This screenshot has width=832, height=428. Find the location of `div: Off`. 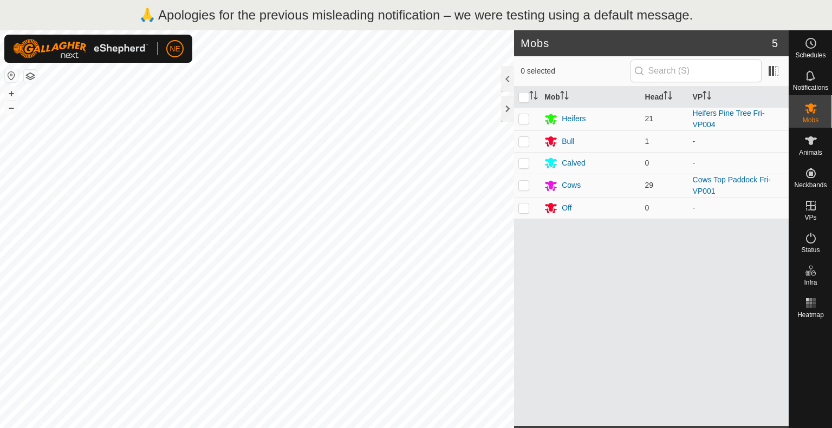

div: Off is located at coordinates (567, 208).